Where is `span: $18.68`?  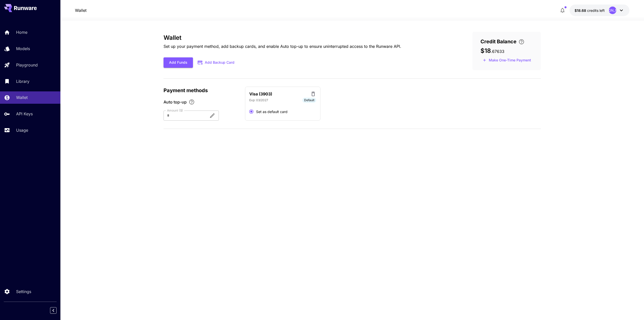 span: $18.68 is located at coordinates (581, 10).